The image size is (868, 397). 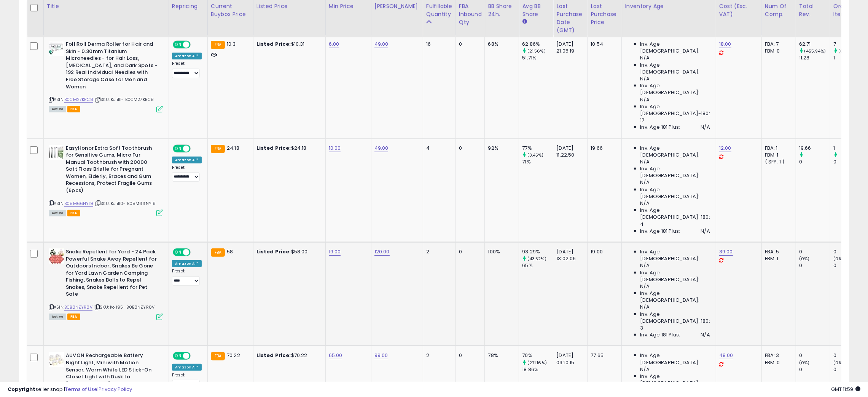 What do you see at coordinates (56, 152) in the screenshot?
I see `img: 419vTQaYiuL._SL40_.jpg` at bounding box center [56, 152].